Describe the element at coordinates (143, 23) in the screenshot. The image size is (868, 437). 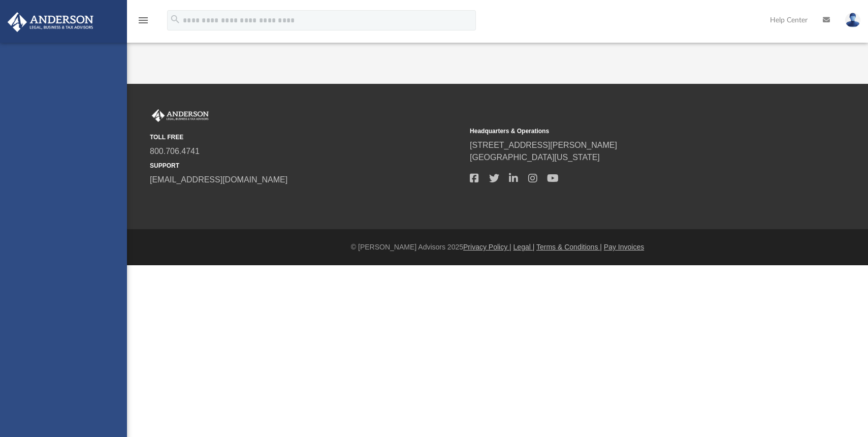
I see `a: menu` at that location.